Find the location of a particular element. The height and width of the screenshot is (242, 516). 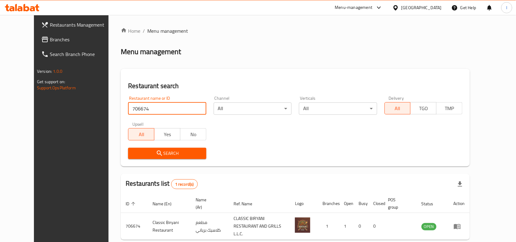

span: No is located at coordinates (193, 134).